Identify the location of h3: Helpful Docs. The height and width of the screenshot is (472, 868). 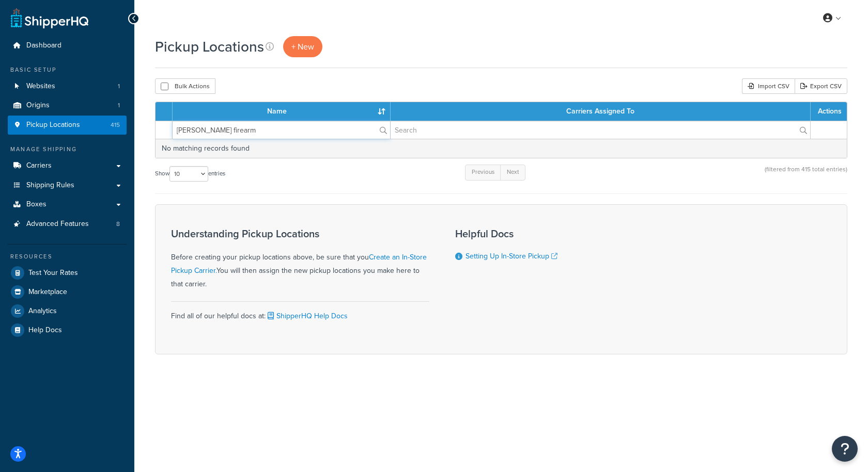
(512, 234).